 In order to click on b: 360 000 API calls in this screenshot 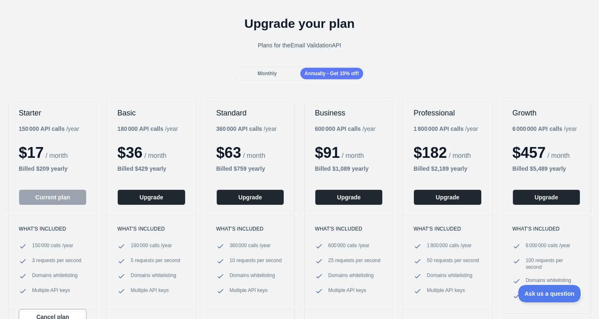, I will do `click(239, 129)`.